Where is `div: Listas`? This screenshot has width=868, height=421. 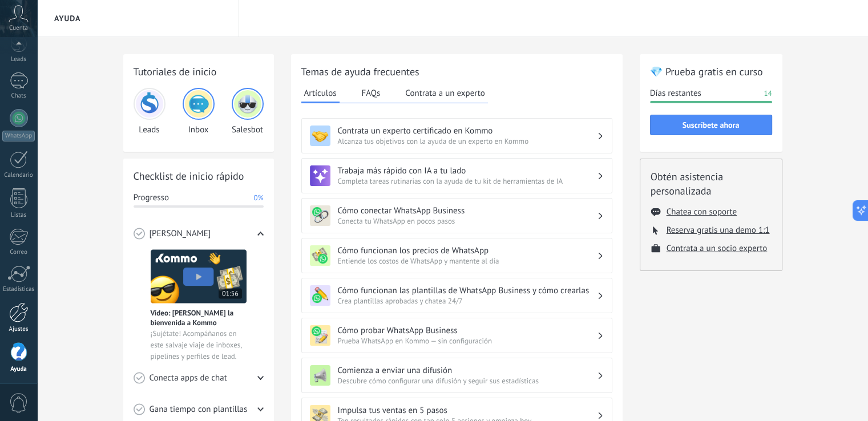
div: Listas is located at coordinates (19, 215).